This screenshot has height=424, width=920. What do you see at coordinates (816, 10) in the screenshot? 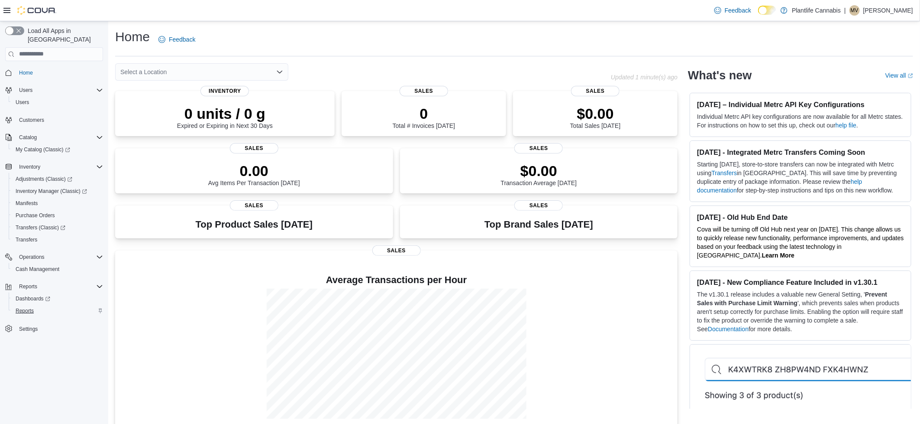
I see `p: Plantlife Cannabis` at bounding box center [816, 10].